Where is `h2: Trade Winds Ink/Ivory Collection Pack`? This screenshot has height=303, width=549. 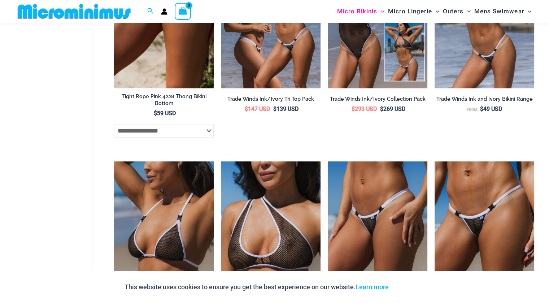 h2: Trade Winds Ink/Ivory Collection Pack is located at coordinates (378, 99).